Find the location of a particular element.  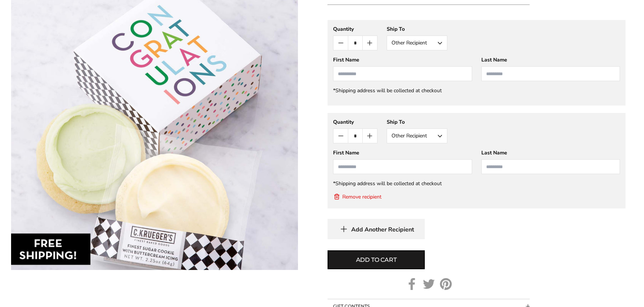

span: Add to cart is located at coordinates (376, 260).